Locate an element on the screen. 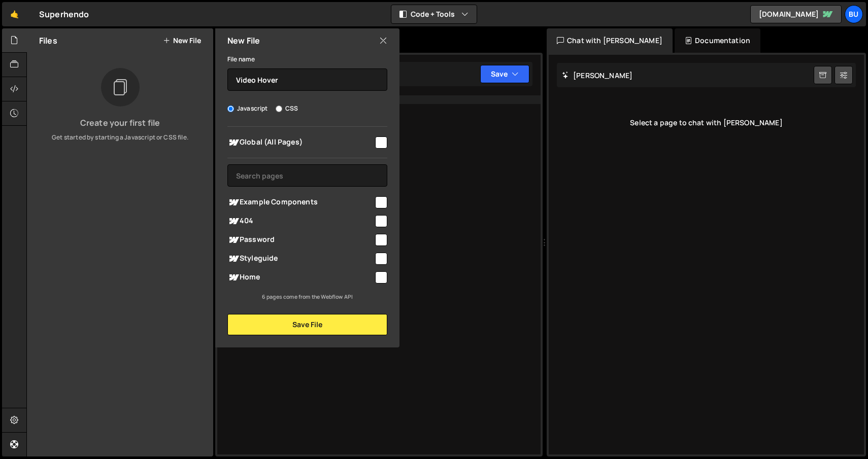 This screenshot has width=868, height=459. span: Styleguide is located at coordinates (300, 258).